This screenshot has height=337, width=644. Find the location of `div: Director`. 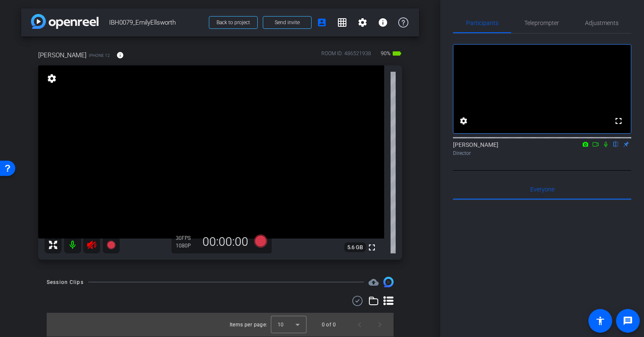

div: Director is located at coordinates (542, 153).